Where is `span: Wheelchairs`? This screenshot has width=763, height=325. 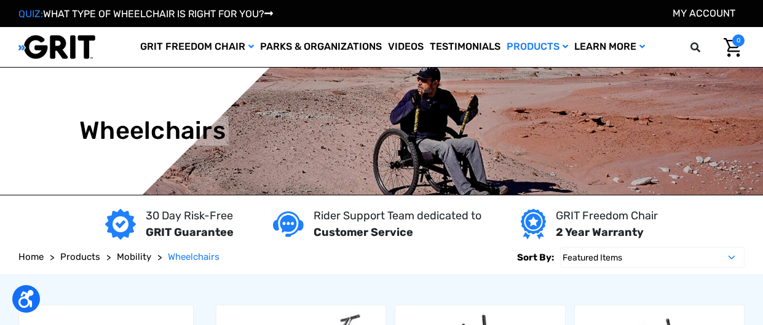 span: Wheelchairs is located at coordinates (194, 257).